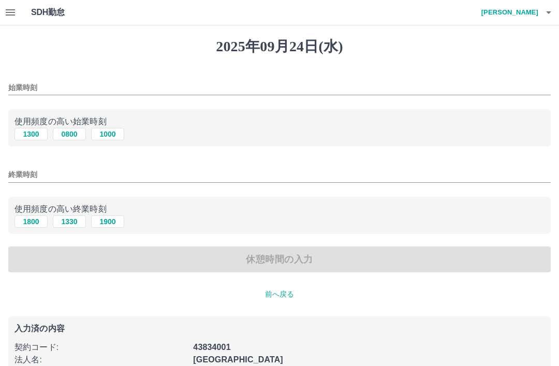 This screenshot has height=366, width=559. Describe the element at coordinates (100, 347) in the screenshot. I see `p: 契約コード :` at that location.